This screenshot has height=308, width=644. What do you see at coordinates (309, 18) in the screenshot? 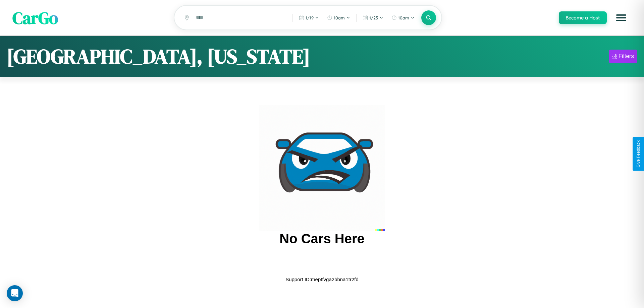
I see `button: 1/19` at bounding box center [309, 18].